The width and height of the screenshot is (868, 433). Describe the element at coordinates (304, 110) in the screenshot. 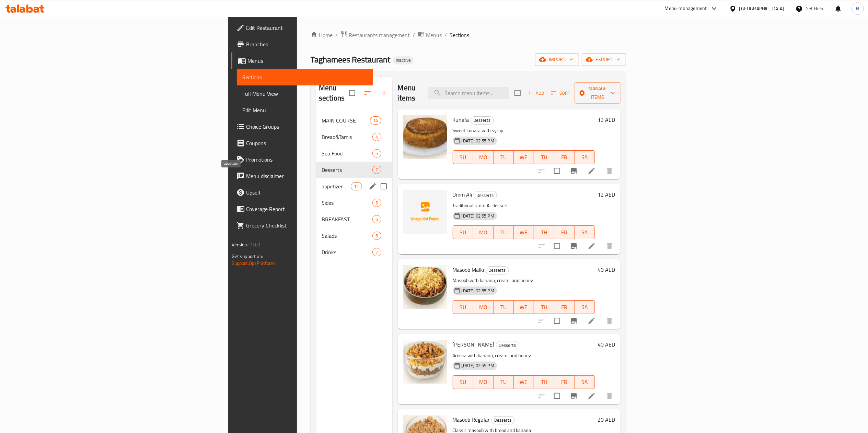

I see `a: Edit Menu` at that location.